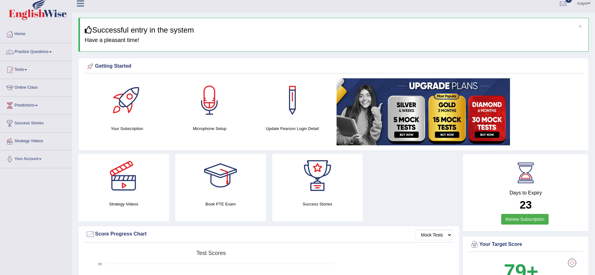  Describe the element at coordinates (36, 105) in the screenshot. I see `a: Predictions` at that location.